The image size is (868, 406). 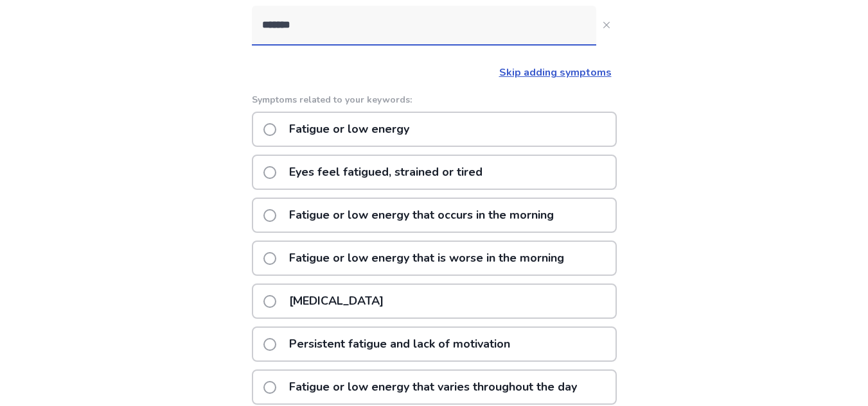 I want to click on input: Close, so click(x=424, y=25).